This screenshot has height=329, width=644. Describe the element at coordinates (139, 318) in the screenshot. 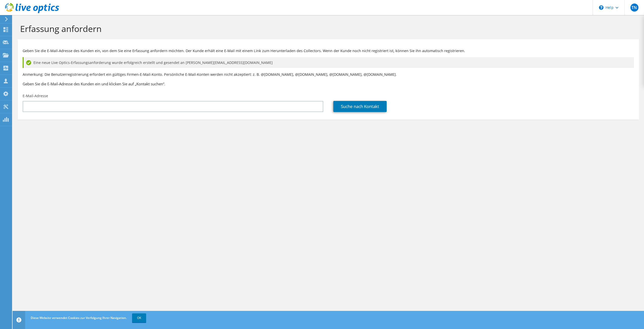

I see `a: OK` at that location.